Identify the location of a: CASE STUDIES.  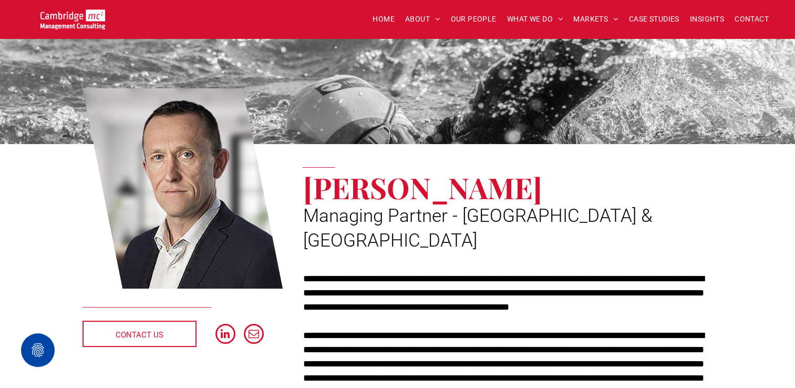
(654, 19).